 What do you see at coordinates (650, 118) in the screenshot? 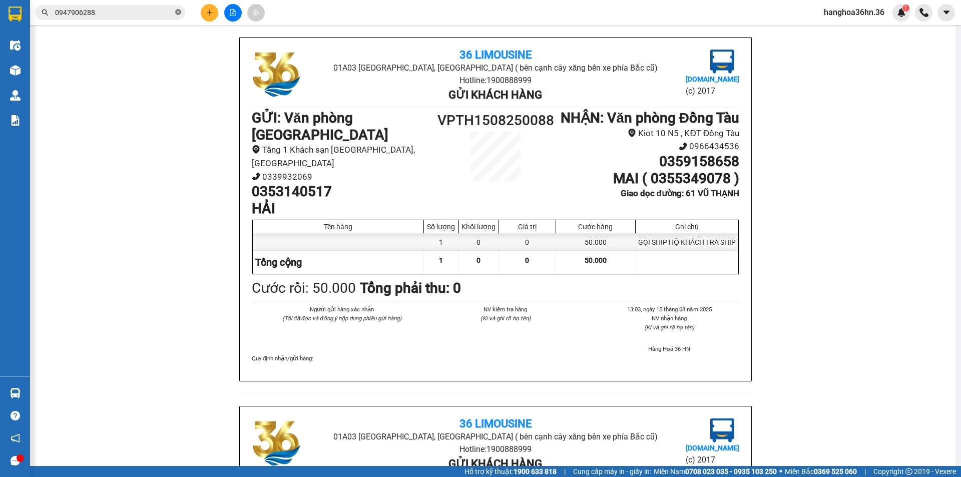
I see `b: NHẬN : Văn phòng Đồng Tàu` at bounding box center [650, 118].